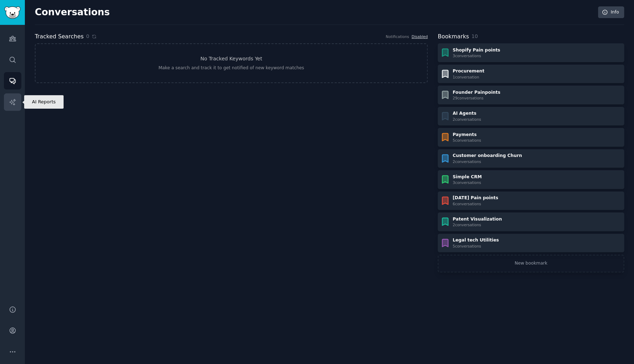 The width and height of the screenshot is (634, 364). I want to click on a: No Tracked Keywords YetMake a search and track it to get notified of new keyword matches, so click(231, 63).